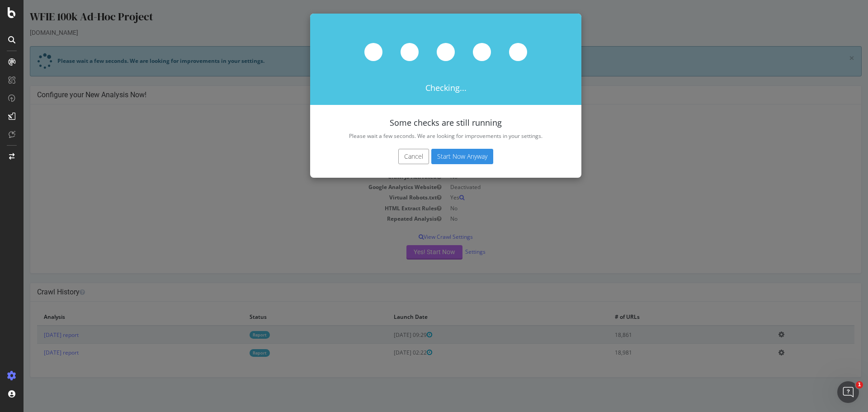 The image size is (868, 412). Describe the element at coordinates (390, 157) in the screenshot. I see `button: Cancel` at that location.